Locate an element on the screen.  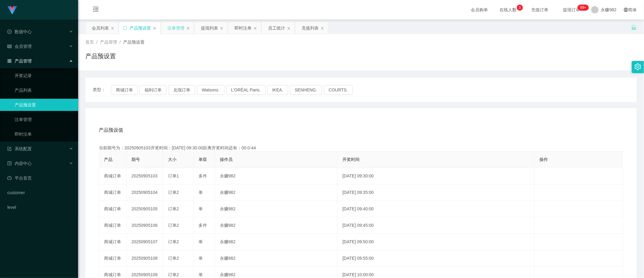
td: 20250905104 is located at coordinates (145, 193).